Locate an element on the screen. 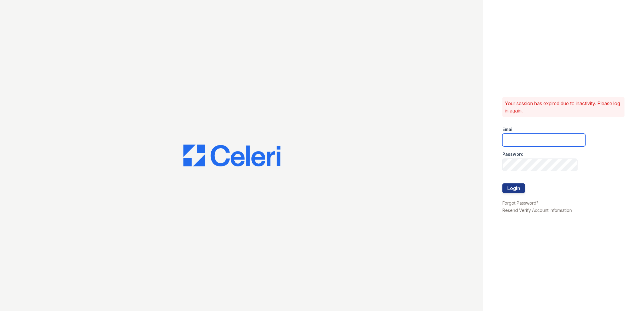 The height and width of the screenshot is (311, 644). p: Your session has expired due to inactivity. Please log in again. is located at coordinates (564, 107).